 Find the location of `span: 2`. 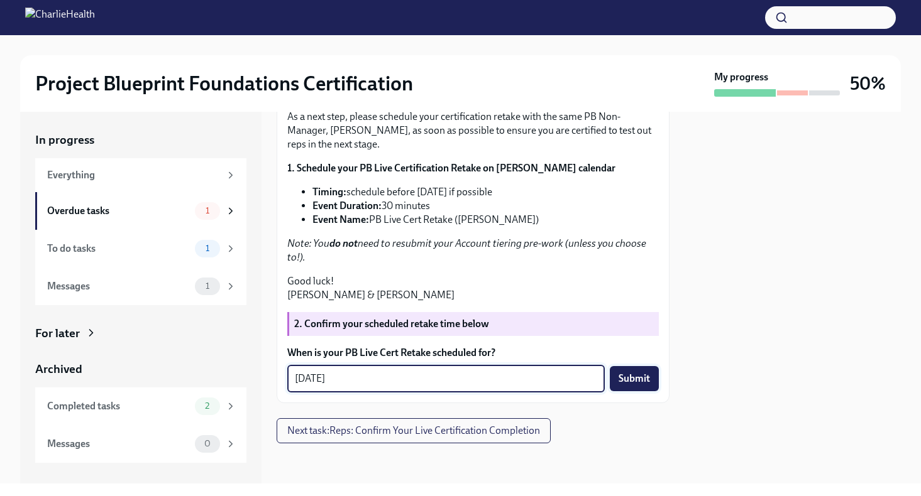

span: 2 is located at coordinates (207, 406).